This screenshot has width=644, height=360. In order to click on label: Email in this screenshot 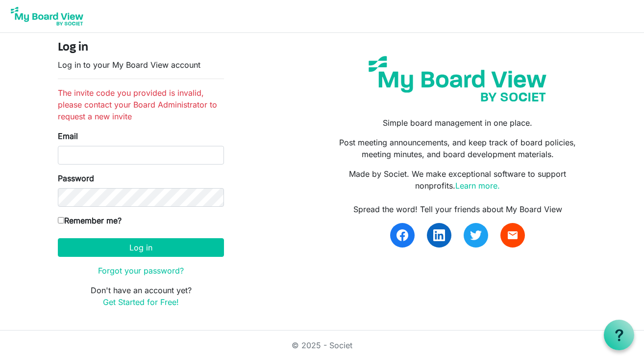, I will do `click(68, 136)`.